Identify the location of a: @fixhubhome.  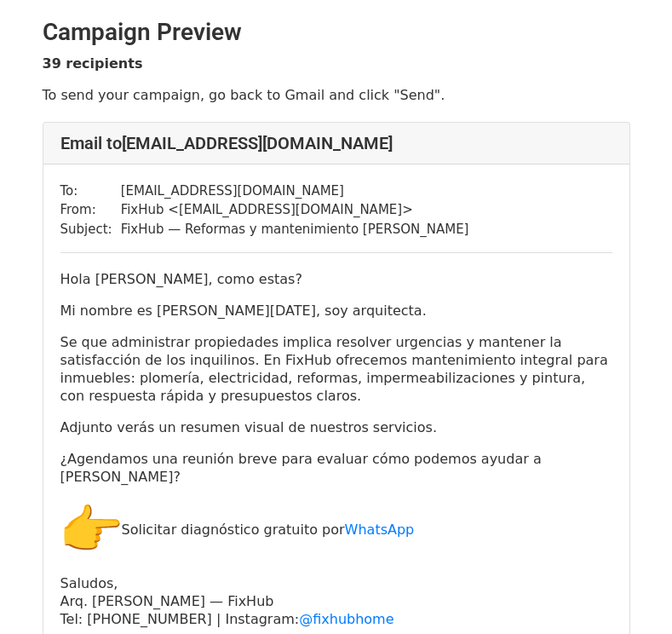
(346, 618).